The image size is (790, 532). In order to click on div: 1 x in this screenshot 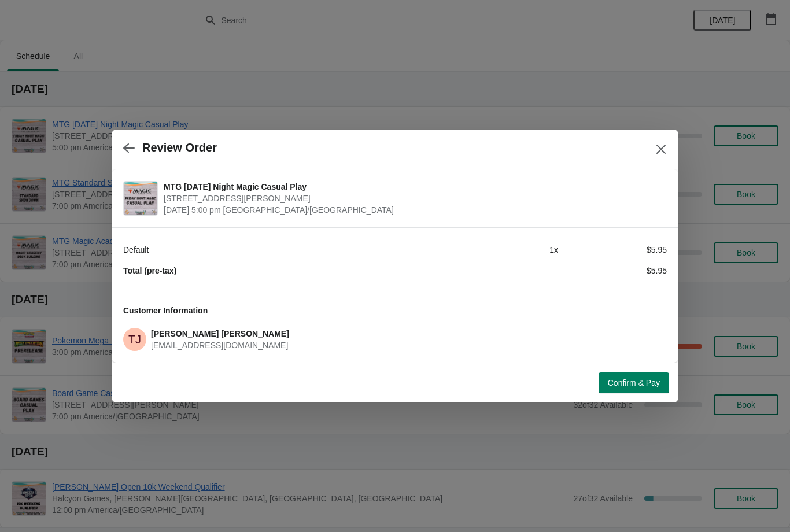, I will do `click(504, 250)`.